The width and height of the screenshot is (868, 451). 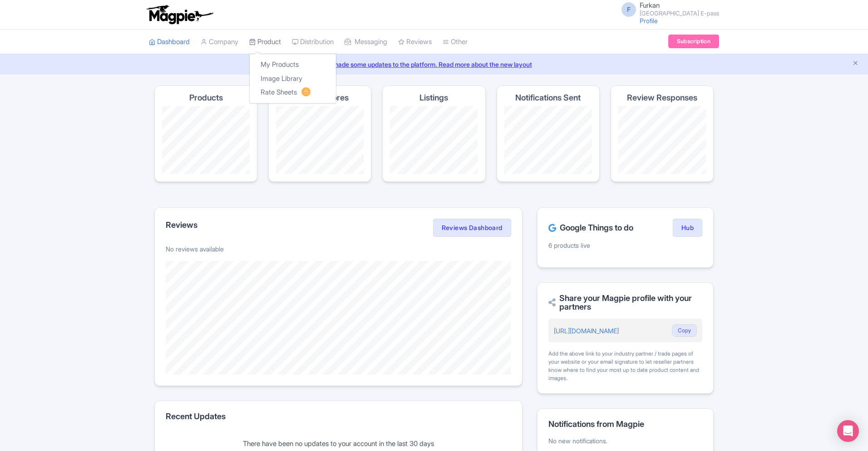 I want to click on a: We made some updates to the platform. Read more about the new layout, so click(x=434, y=64).